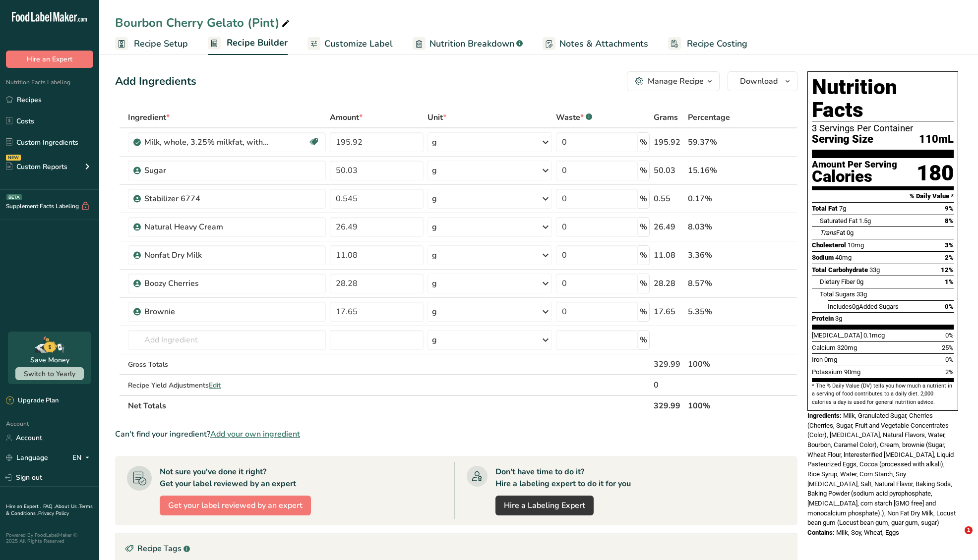 The width and height of the screenshot is (978, 560). Describe the element at coordinates (669, 227) in the screenshot. I see `div: 26.49` at that location.